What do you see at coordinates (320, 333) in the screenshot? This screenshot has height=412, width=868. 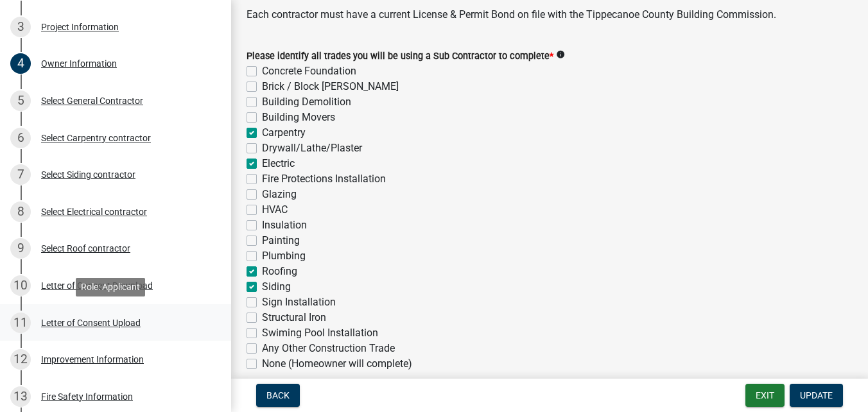 I see `label: Swiming Pool Installation` at bounding box center [320, 333].